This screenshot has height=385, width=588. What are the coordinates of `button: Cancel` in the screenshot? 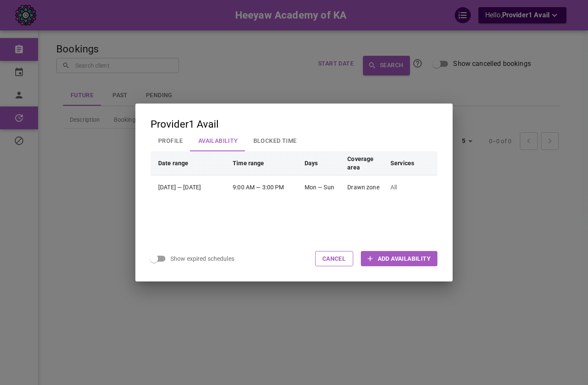 It's located at (334, 258).